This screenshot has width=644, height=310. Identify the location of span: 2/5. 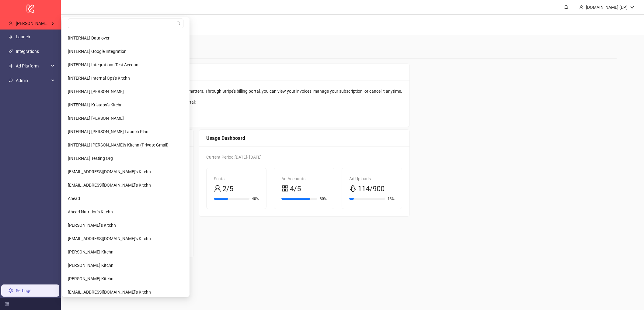
(228, 189).